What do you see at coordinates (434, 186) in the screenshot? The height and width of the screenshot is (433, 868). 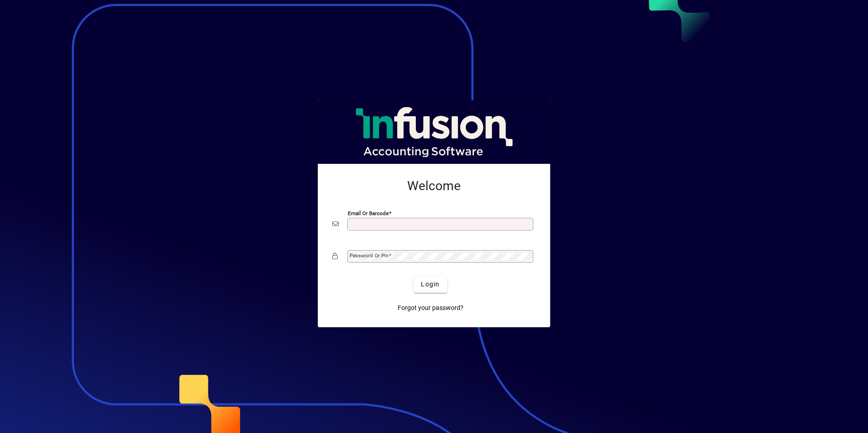 I see `h2: Welcome` at bounding box center [434, 186].